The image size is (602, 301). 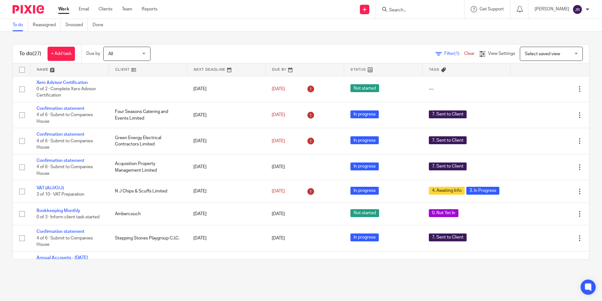 I want to click on p: Due by, so click(x=93, y=54).